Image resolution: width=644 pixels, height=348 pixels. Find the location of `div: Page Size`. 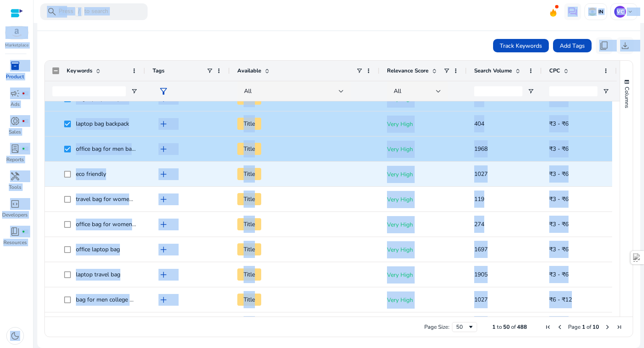

div: Page Size is located at coordinates (465, 327).